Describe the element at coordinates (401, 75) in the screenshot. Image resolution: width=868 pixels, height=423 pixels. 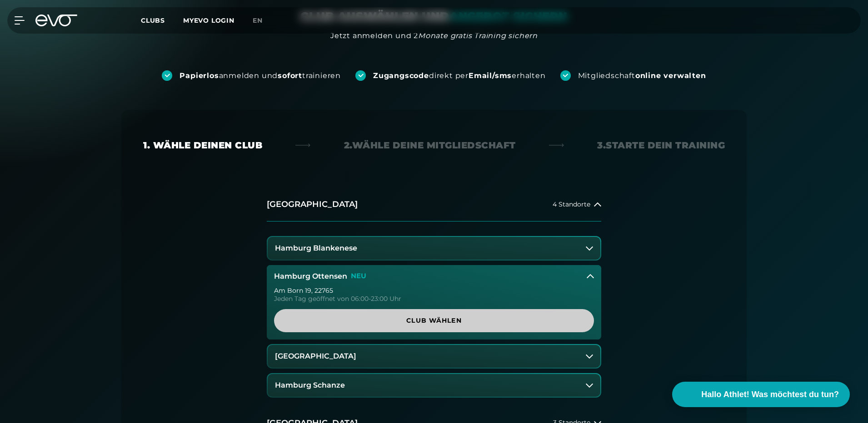
I see `strong: Zugangscode` at that location.